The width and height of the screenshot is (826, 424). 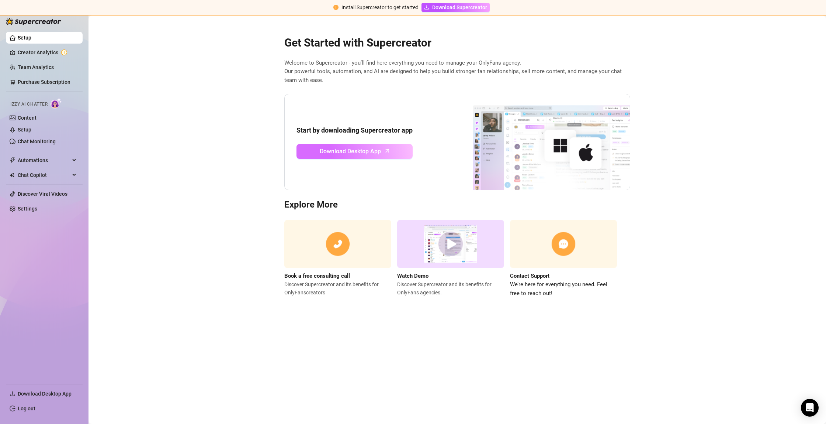 I want to click on img: AI Chatter, so click(x=56, y=103).